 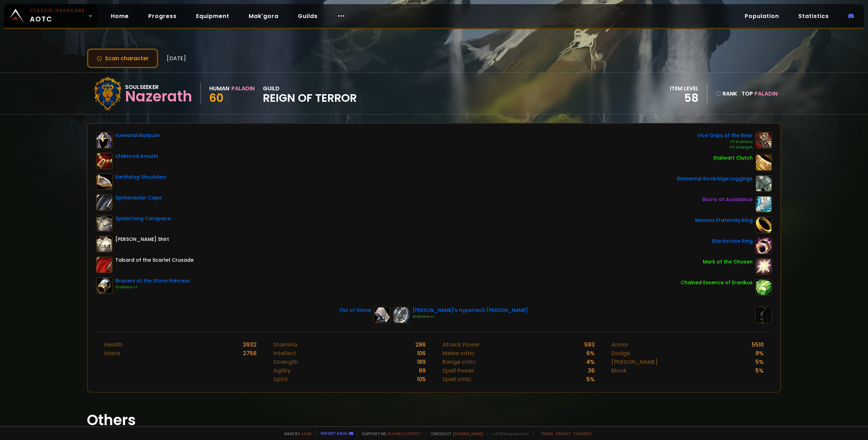 What do you see at coordinates (219, 88) in the screenshot?
I see `div: Human` at bounding box center [219, 88].